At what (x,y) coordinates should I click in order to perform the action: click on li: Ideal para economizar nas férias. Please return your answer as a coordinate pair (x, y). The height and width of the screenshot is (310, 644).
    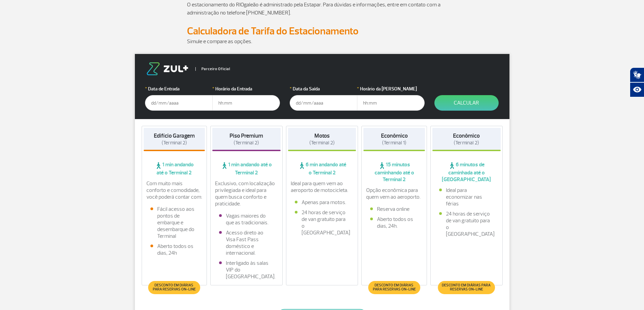
    Looking at the image, I should click on (467, 197).